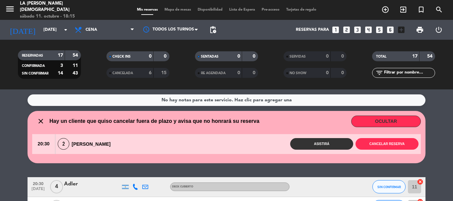 The width and height of the screenshot is (453, 201). I want to click on span: CONFIRMADA, so click(33, 66).